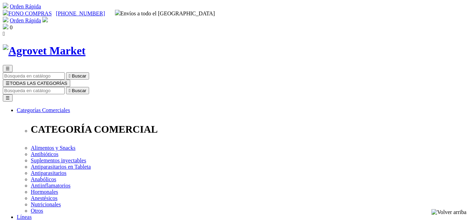 The height and width of the screenshot is (221, 472). Describe the element at coordinates (44, 192) in the screenshot. I see `span: Hormonales` at that location.